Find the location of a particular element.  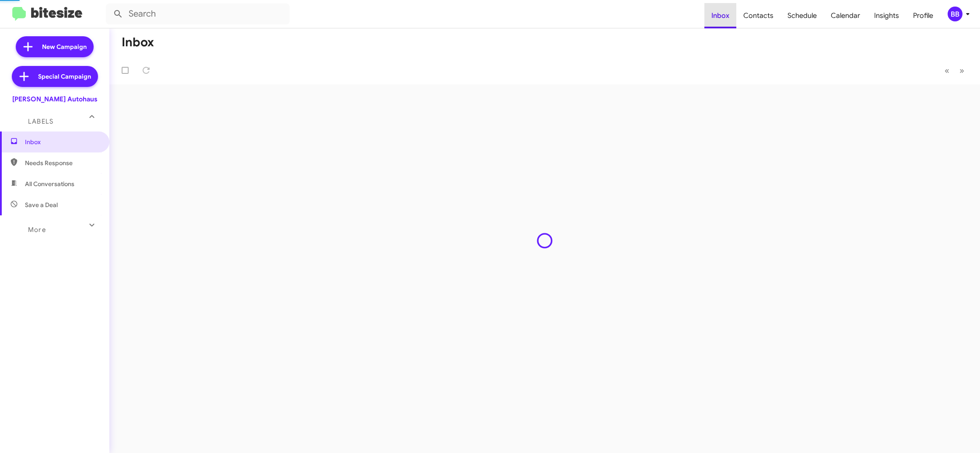

span: More is located at coordinates (37, 230).